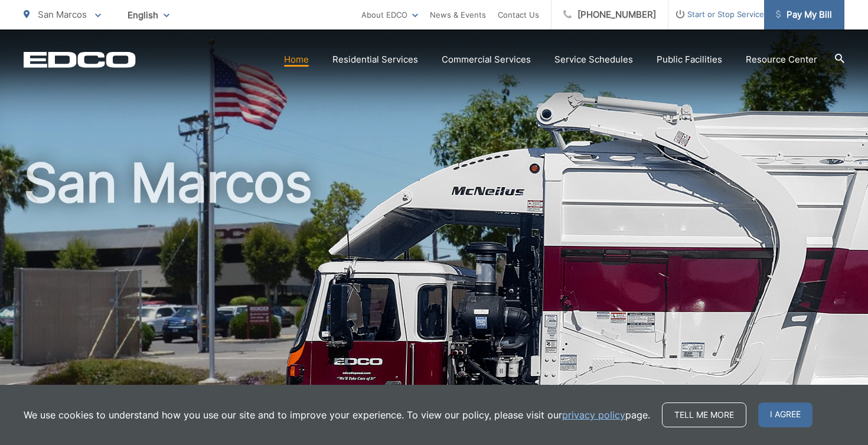 The width and height of the screenshot is (868, 445). Describe the element at coordinates (458, 15) in the screenshot. I see `a: News & Events` at that location.